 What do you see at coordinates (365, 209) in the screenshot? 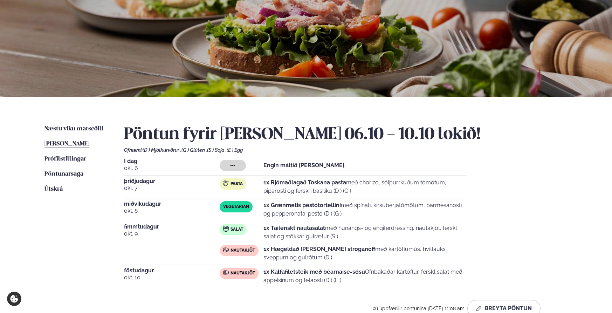
I see `p: með spínati, kirsuberjatómötum, parmesanosti og pepperonata-pestó (D ) (G )` at bounding box center [365, 209].